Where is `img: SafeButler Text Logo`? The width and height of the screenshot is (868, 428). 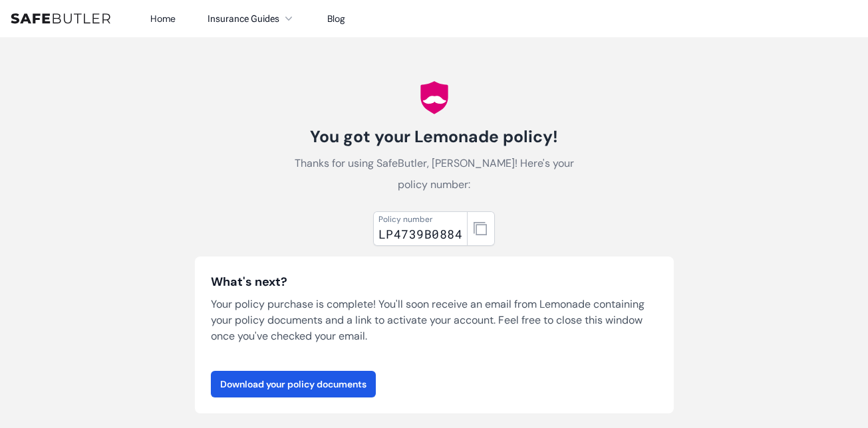 img: SafeButler Text Logo is located at coordinates (60, 18).